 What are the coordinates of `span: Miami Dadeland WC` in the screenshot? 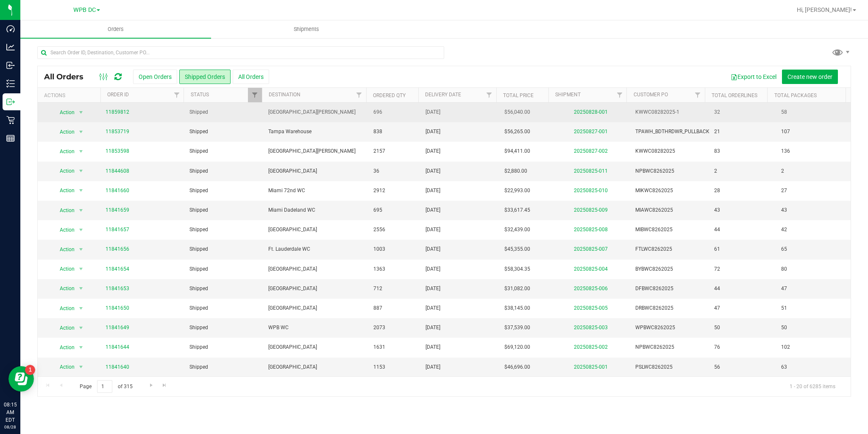 It's located at (315, 210).